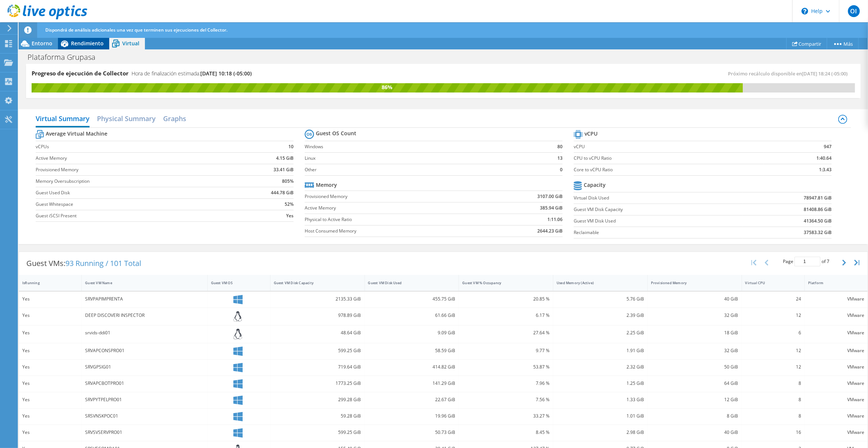  Describe the element at coordinates (317, 432) in the screenshot. I see `div: 599.25 GiB` at that location.